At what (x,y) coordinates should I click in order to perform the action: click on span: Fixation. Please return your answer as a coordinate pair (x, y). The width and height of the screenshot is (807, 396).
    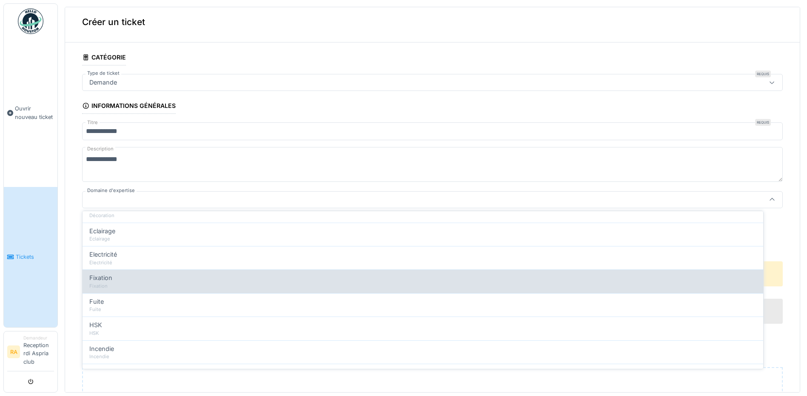
    Looking at the image, I should click on (101, 278).